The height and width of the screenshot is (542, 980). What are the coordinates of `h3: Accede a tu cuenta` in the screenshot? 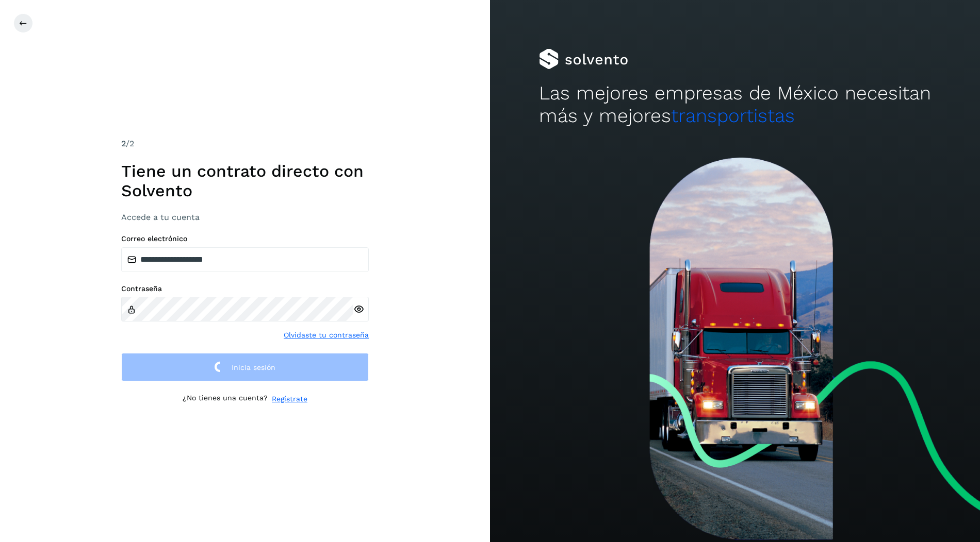 It's located at (245, 217).